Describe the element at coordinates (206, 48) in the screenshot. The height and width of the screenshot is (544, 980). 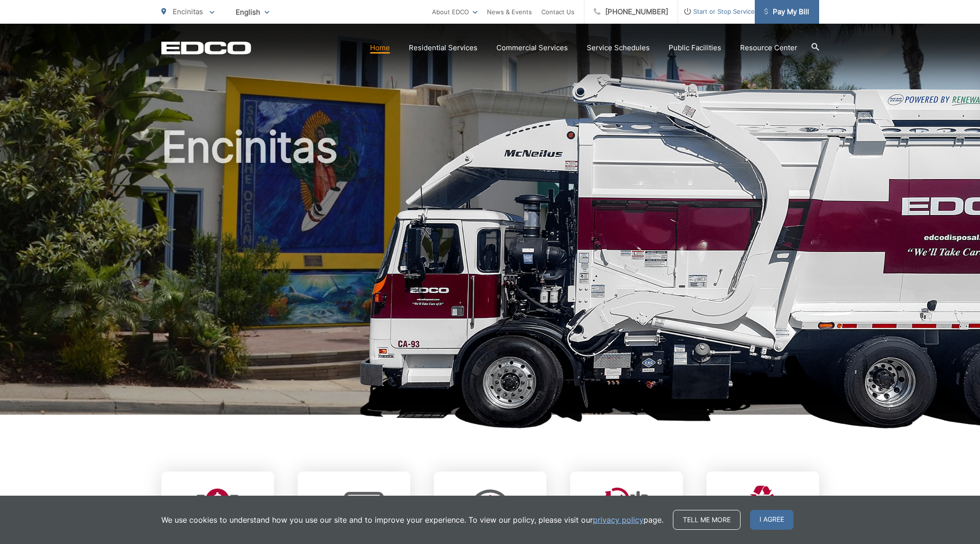
I see `a: EDCD logo. Return to the homepage.` at that location.